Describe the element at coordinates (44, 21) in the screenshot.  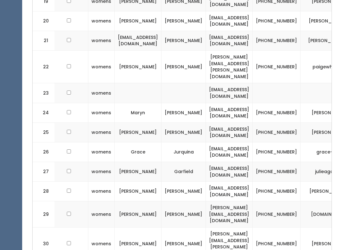
I see `td: 20` at that location.